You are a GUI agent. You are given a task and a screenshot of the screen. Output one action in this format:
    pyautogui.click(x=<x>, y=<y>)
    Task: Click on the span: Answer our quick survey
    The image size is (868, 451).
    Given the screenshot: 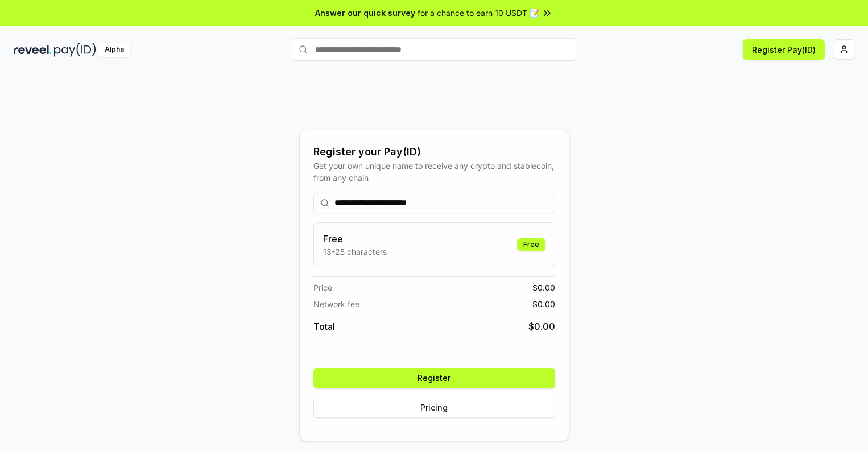 What is the action you would take?
    pyautogui.click(x=365, y=12)
    